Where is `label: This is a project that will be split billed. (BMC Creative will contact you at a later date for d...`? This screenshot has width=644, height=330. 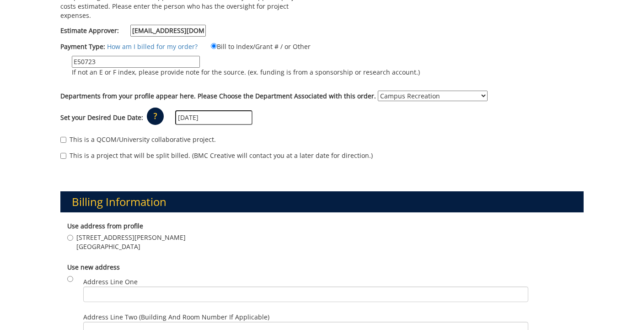 label: This is a project that will be split billed. (BMC Creative will contact you at a later date for d... is located at coordinates (216, 156).